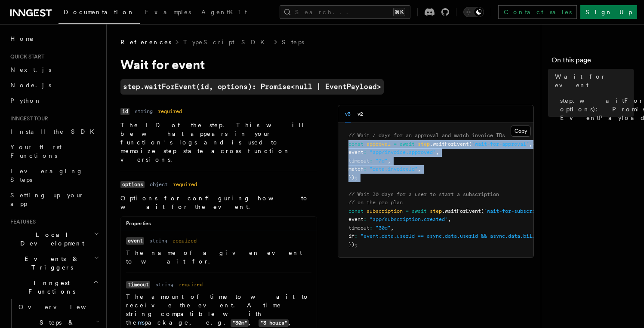  What do you see at coordinates (474, 12) in the screenshot?
I see `button: Toggle dark mode` at bounding box center [474, 12].